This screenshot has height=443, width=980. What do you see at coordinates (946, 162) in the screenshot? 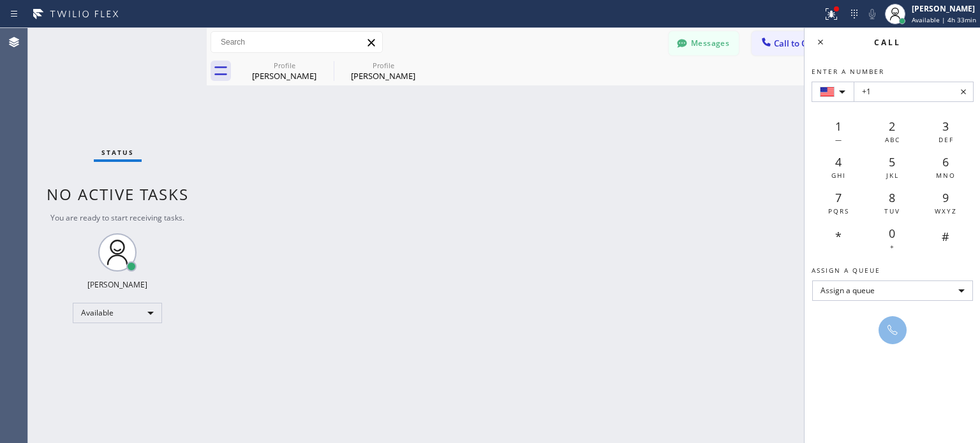
I see `span: 6` at bounding box center [946, 162].